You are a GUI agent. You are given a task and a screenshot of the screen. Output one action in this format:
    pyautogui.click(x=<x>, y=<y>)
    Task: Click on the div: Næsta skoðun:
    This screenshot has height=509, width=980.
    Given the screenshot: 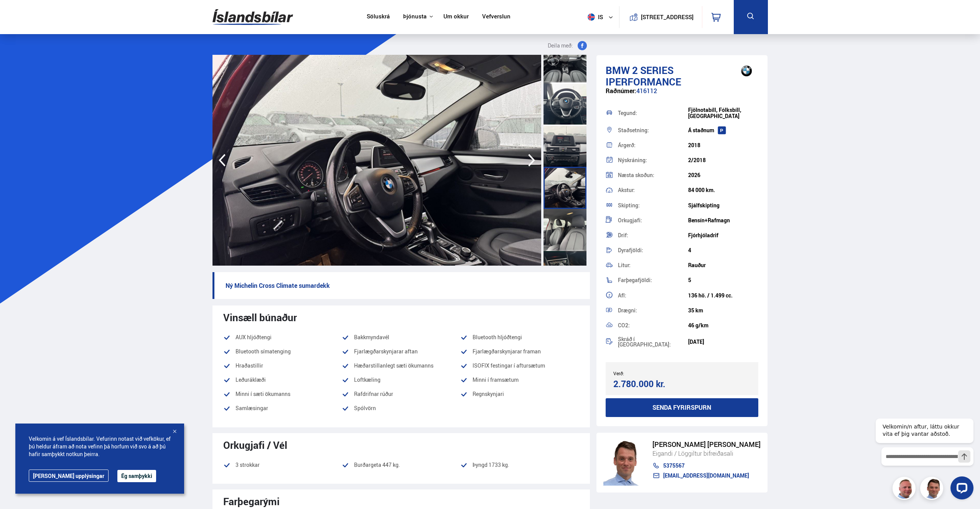 What is the action you would take?
    pyautogui.click(x=653, y=175)
    